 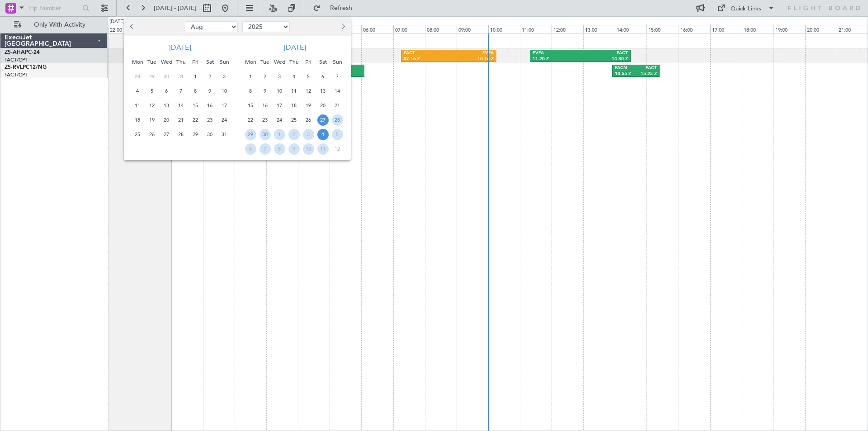 I want to click on span: 4, so click(x=294, y=76).